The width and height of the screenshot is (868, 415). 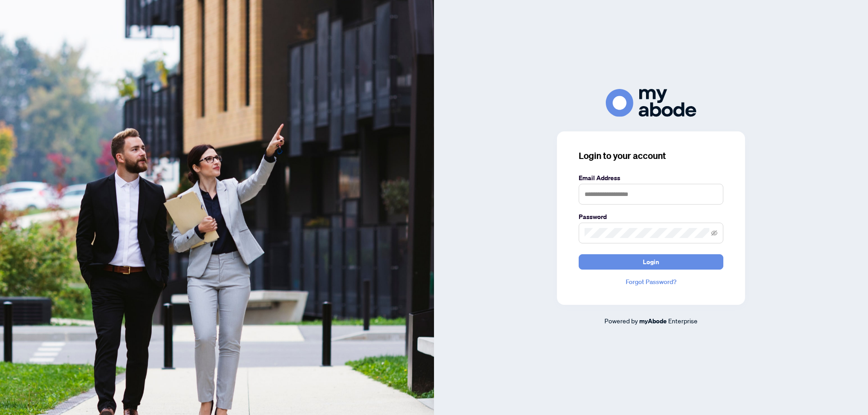 I want to click on span: eye-invisible, so click(x=715, y=233).